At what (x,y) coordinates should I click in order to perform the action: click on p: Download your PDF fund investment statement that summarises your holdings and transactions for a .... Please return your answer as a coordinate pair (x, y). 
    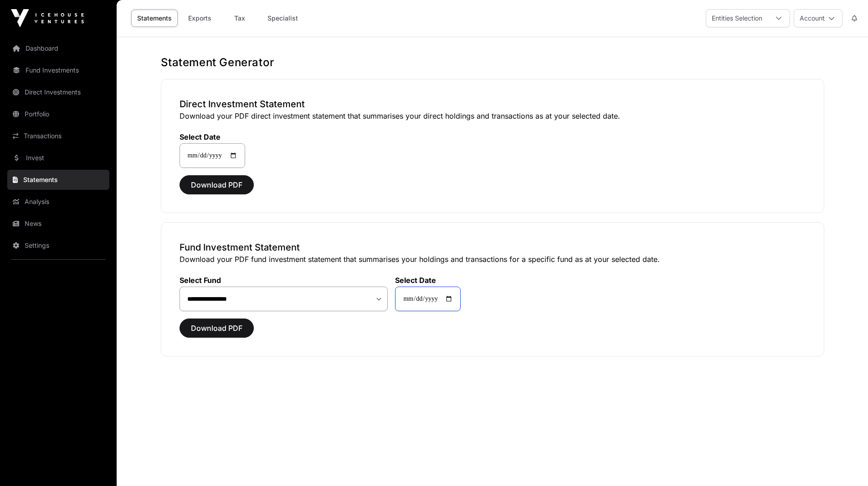
    Looking at the image, I should click on (492, 259).